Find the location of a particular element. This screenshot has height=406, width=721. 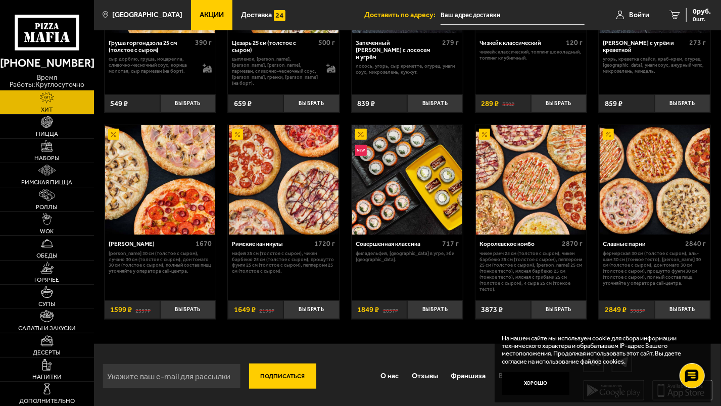

button: Подписаться is located at coordinates (283, 376).